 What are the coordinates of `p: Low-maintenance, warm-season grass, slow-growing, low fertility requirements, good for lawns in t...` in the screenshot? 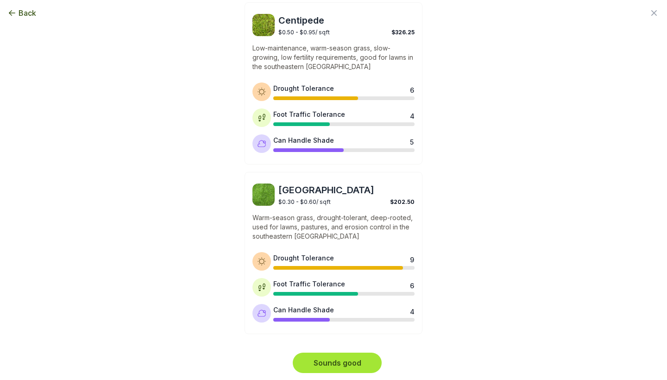 It's located at (333, 57).